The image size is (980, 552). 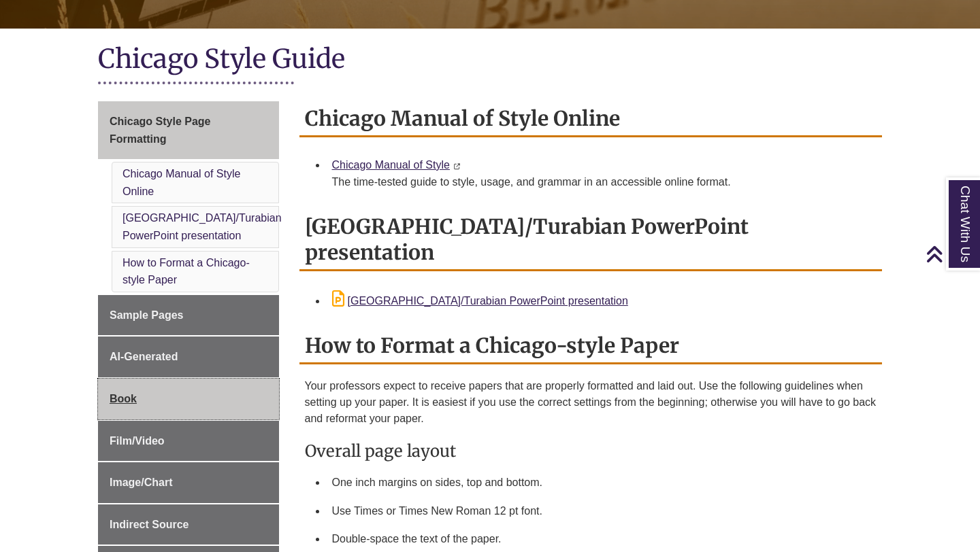 I want to click on a: Chicago Manual of Style, so click(x=390, y=165).